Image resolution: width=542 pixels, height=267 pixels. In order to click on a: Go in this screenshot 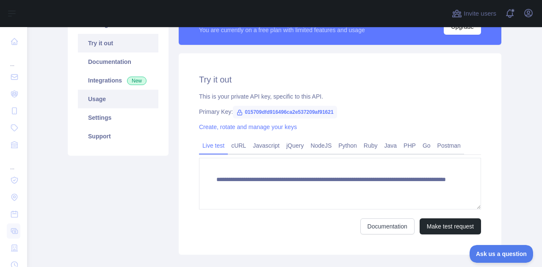, I will do `click(427, 146)`.